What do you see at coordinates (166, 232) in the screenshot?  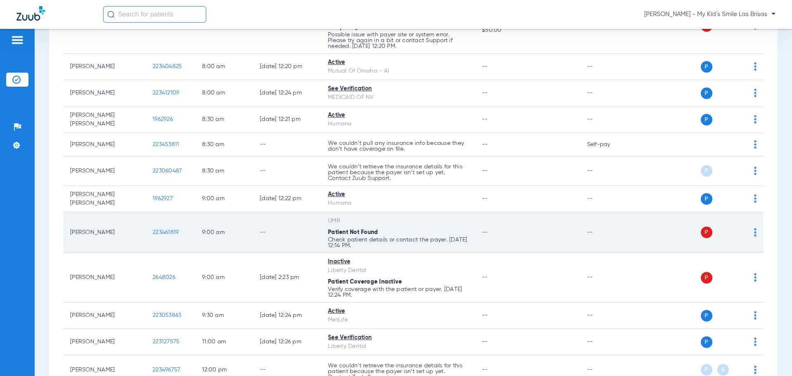 I see `span: 223461819` at bounding box center [166, 232].